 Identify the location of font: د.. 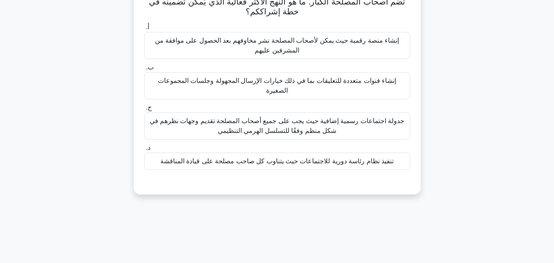
(148, 147).